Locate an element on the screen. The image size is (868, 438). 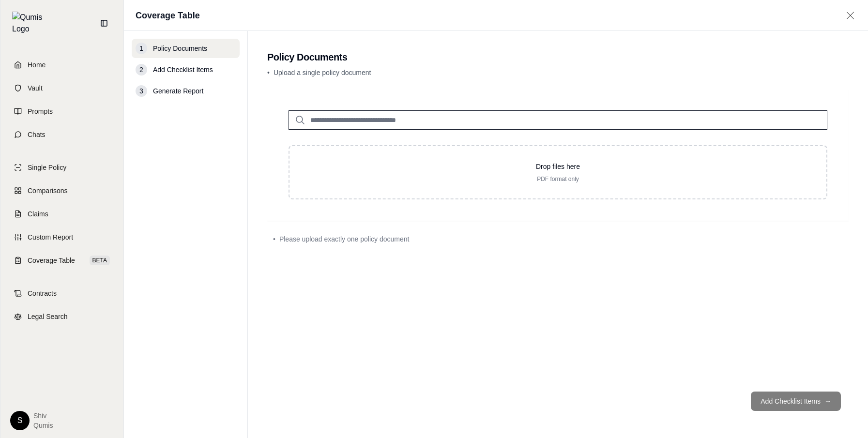
div: S is located at coordinates (20, 421).